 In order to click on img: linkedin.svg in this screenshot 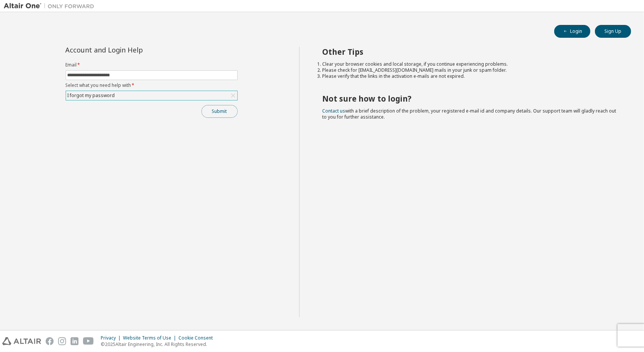, I will do `click(74, 341)`.